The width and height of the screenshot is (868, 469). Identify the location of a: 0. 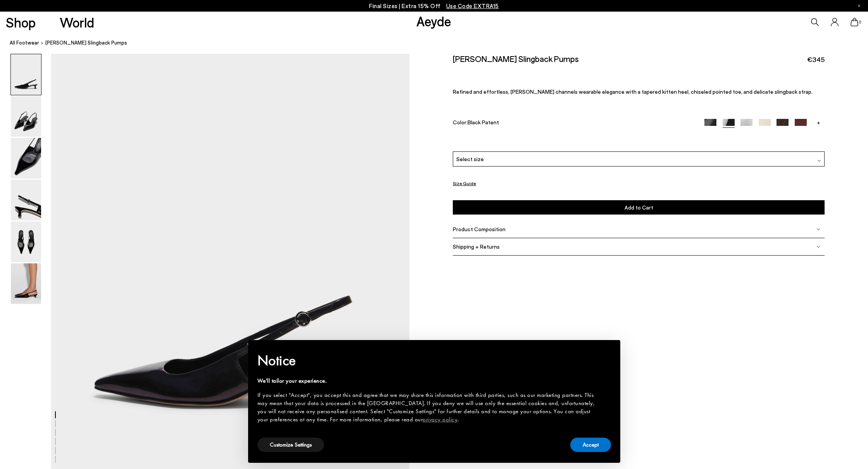
(854, 22).